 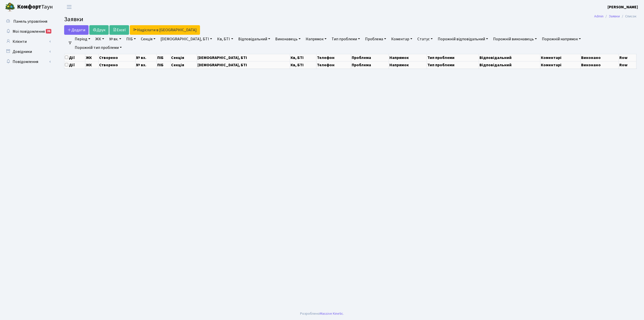 I want to click on a: Коментар, so click(x=402, y=39).